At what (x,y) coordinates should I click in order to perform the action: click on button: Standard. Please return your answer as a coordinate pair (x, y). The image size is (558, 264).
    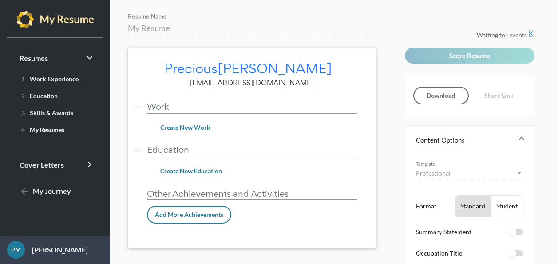
    Looking at the image, I should click on (473, 206).